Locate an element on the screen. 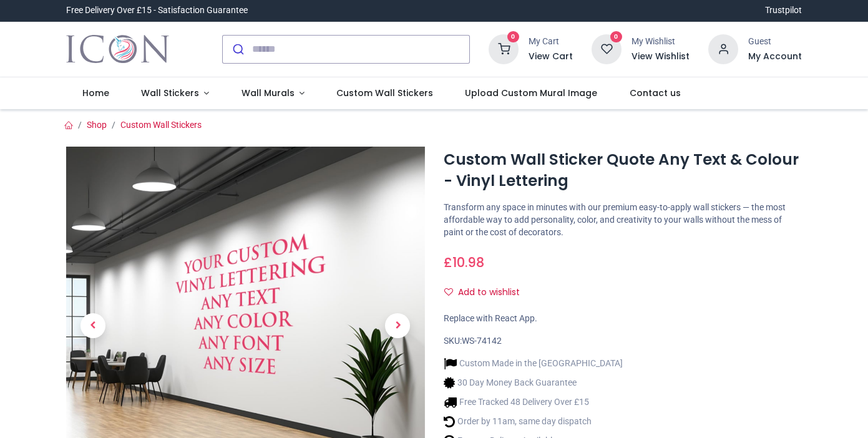 Image resolution: width=868 pixels, height=438 pixels. h6: View Cart is located at coordinates (550, 57).